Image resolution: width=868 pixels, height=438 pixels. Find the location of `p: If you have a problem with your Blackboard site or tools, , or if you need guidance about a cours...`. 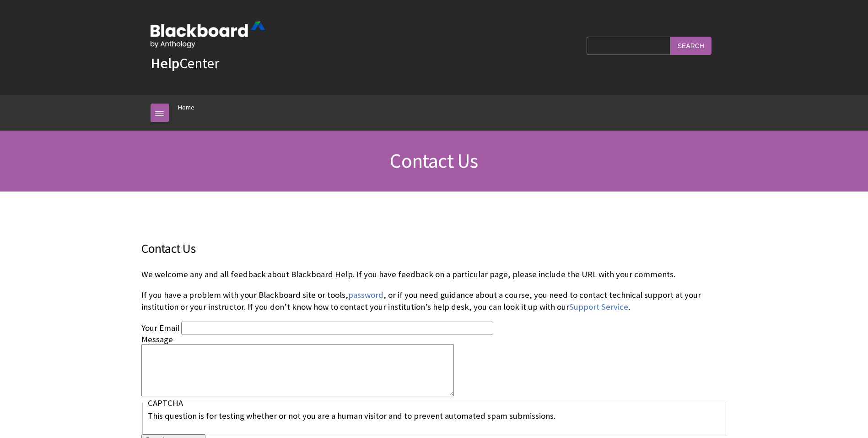

p: If you have a problem with your Blackboard site or tools, , or if you need guidance about a cours... is located at coordinates (434, 301).